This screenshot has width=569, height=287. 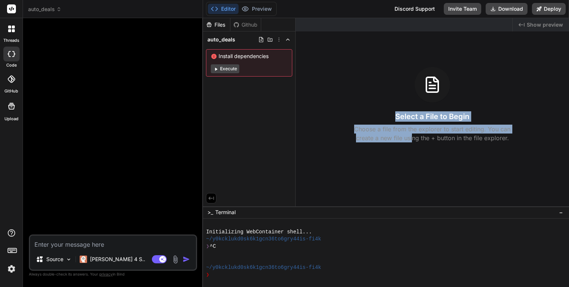 I want to click on label: GitHub, so click(x=11, y=91).